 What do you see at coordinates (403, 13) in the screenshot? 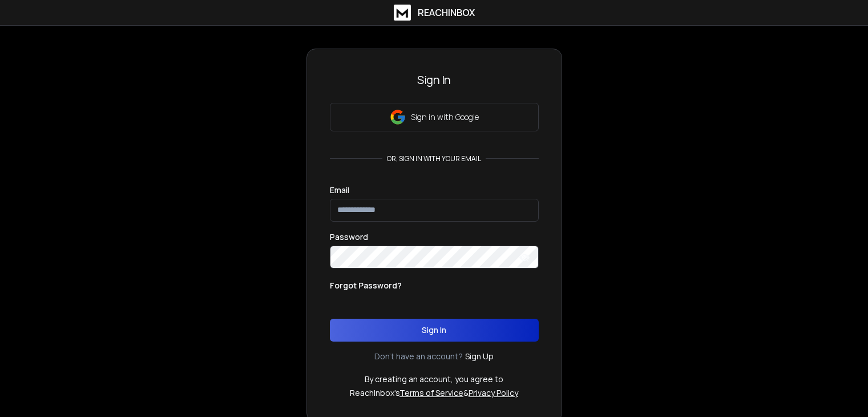
I see `img: logo` at bounding box center [403, 13].